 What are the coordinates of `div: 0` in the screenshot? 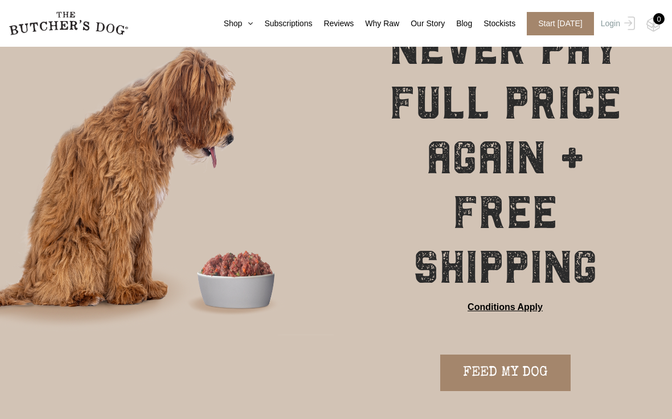 It's located at (659, 19).